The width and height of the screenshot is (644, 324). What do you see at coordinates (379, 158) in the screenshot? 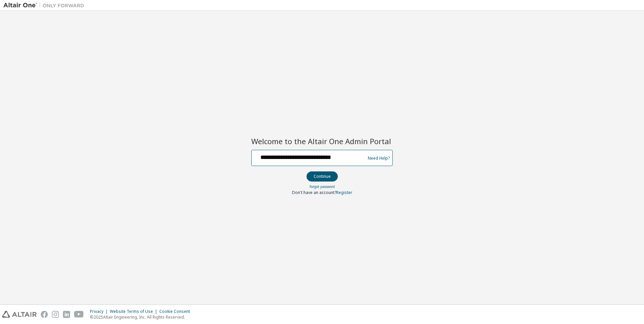
I see `a: Need Help?` at bounding box center [379, 158].